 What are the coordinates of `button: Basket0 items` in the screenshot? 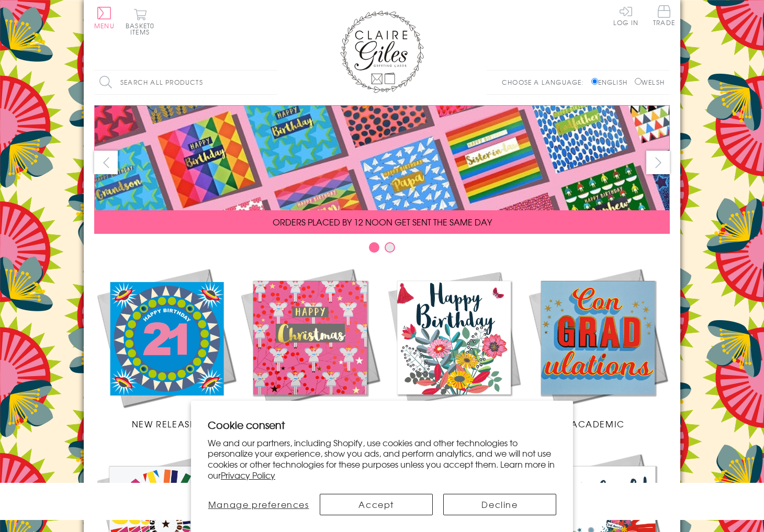 It's located at (139, 22).